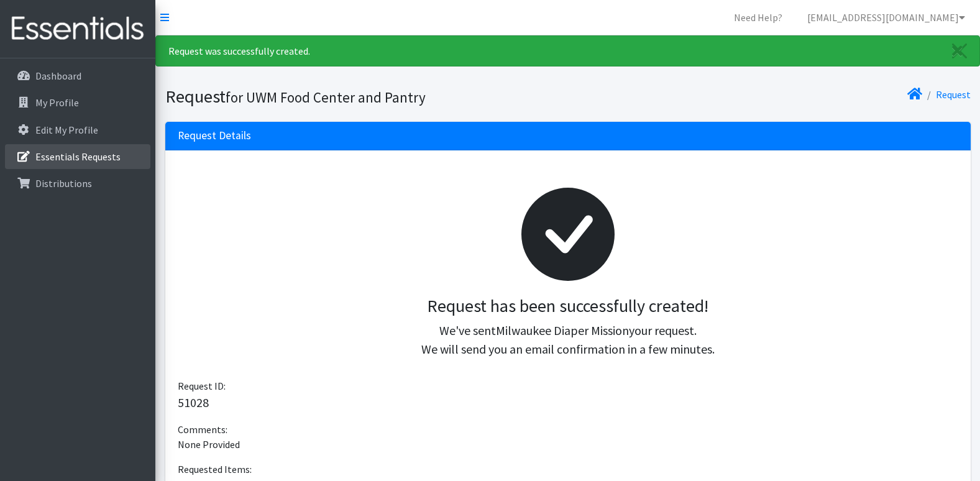  I want to click on p: 51028, so click(568, 402).